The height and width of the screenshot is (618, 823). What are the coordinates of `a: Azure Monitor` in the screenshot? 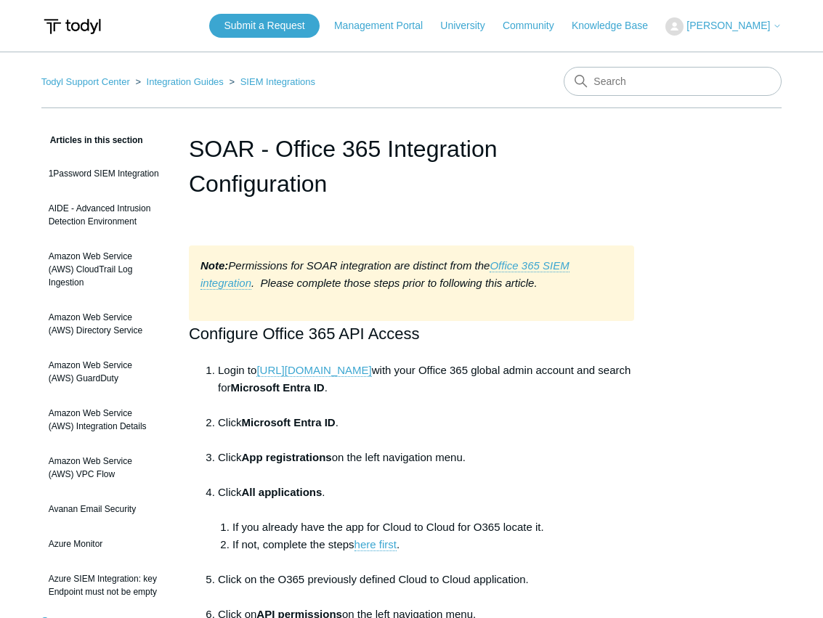 It's located at (104, 544).